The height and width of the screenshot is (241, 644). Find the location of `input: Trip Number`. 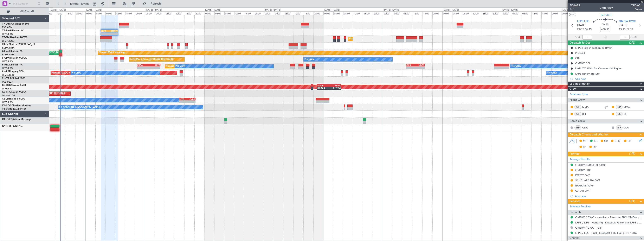

input: Trip Number is located at coordinates (24, 4).